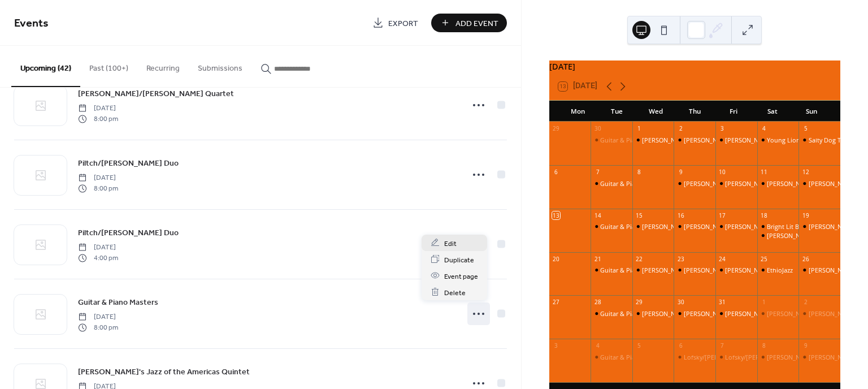 This screenshot has width=868, height=389. I want to click on div: Bright Lit Big City, so click(778, 227).